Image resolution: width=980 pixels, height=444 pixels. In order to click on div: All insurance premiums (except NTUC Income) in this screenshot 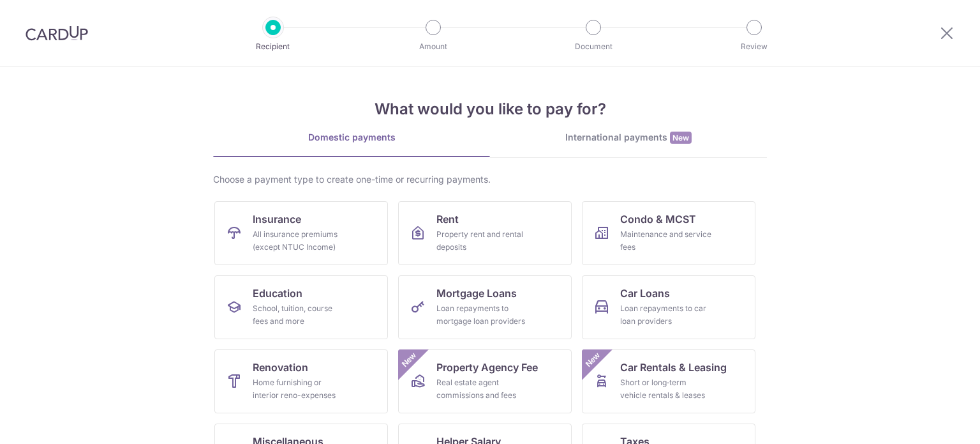, I will do `click(299, 241)`.